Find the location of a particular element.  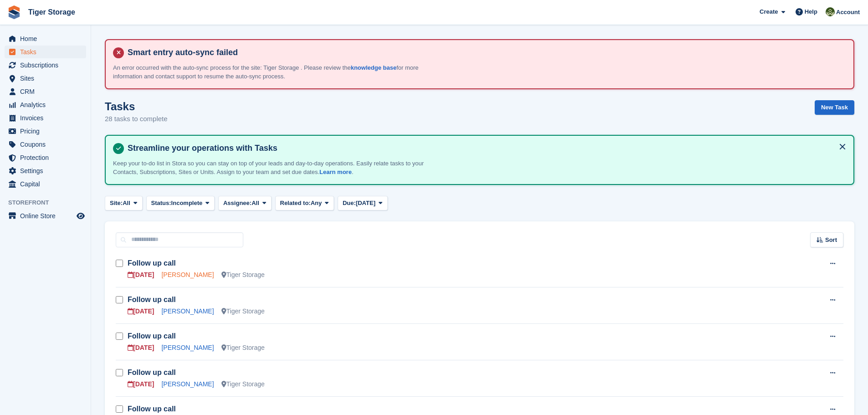

span: Settings is located at coordinates (47, 171).